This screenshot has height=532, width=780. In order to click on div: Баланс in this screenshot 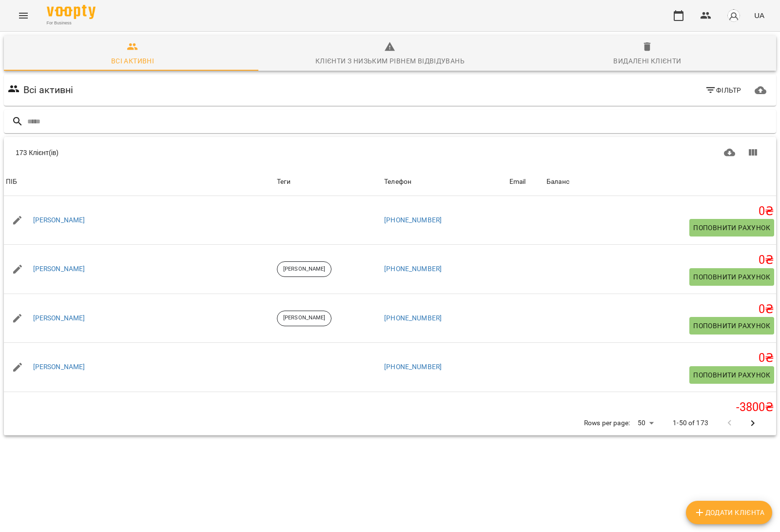, I will do `click(558, 182)`.